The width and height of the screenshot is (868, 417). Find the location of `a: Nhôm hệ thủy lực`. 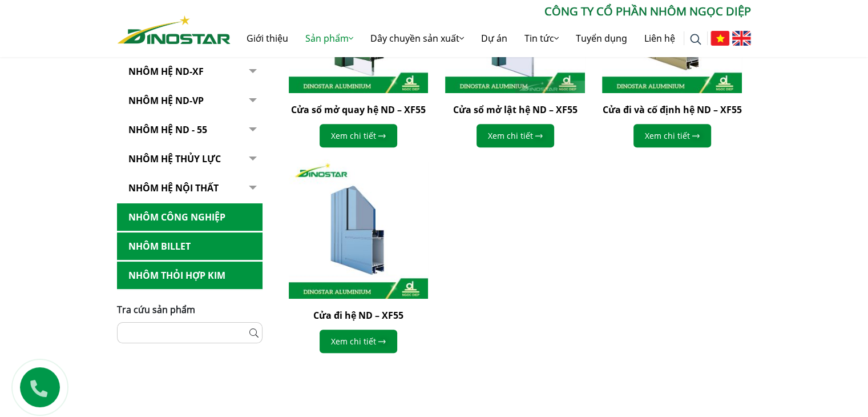

a: Nhôm hệ thủy lực is located at coordinates (190, 158).